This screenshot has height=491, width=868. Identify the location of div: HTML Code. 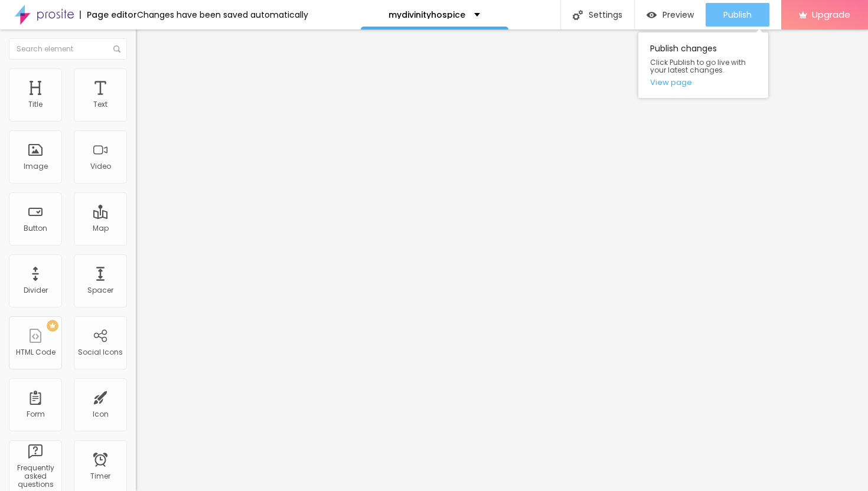
(36, 352).